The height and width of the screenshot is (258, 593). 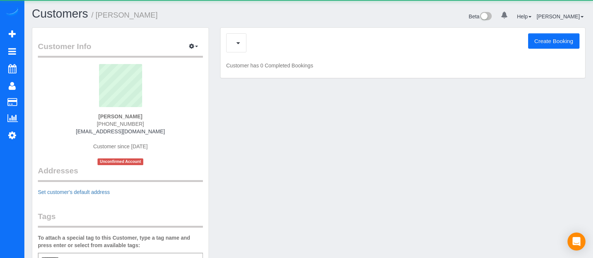 What do you see at coordinates (120, 219) in the screenshot?
I see `legend: Tags` at bounding box center [120, 219].